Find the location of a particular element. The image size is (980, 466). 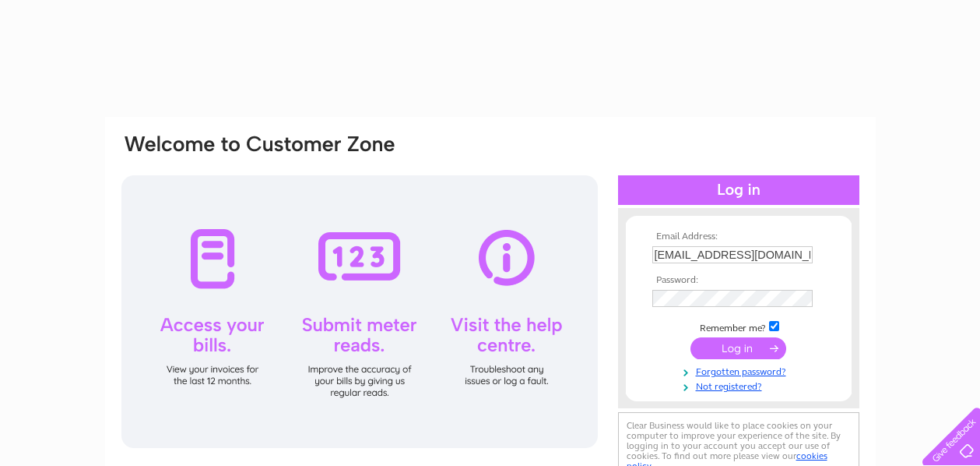

a: Not registered? is located at coordinates (740, 385).